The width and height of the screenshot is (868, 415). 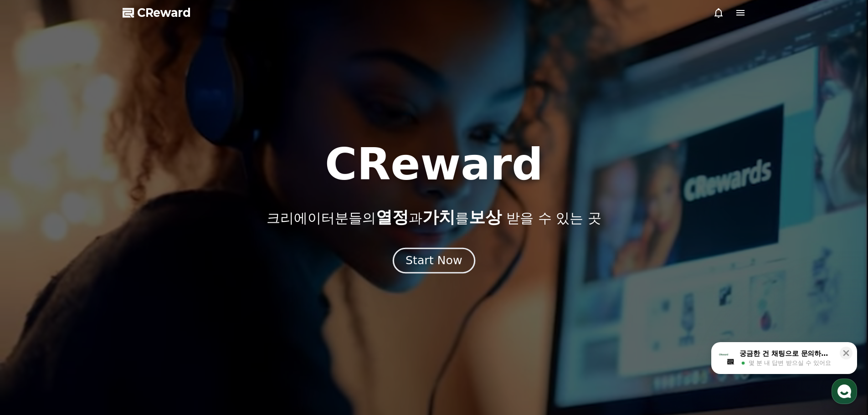 What do you see at coordinates (32, 306) in the screenshot?
I see `span: 홈` at bounding box center [32, 306].